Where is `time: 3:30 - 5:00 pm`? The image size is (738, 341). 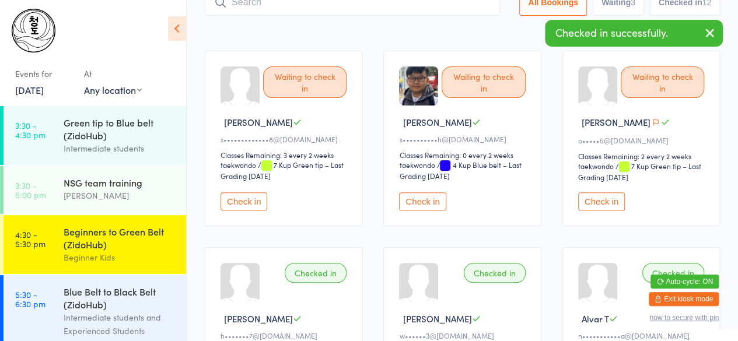
time: 3:30 - 5:00 pm is located at coordinates (30, 190).